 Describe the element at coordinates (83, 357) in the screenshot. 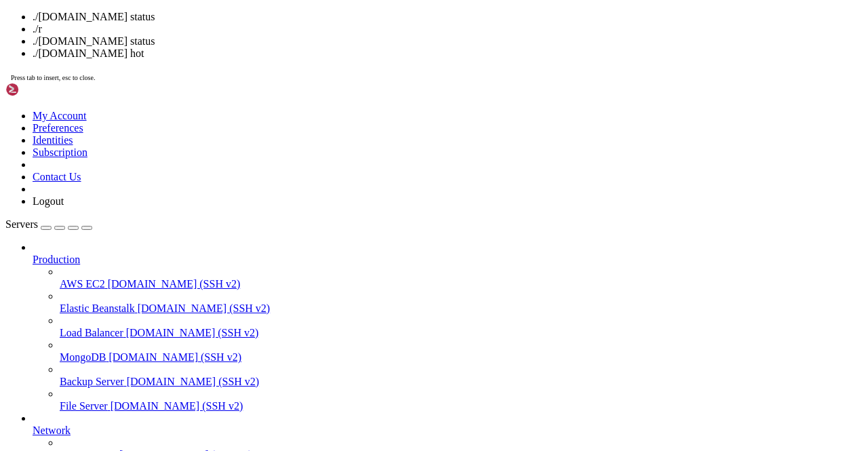

I see `span: MongoDB` at that location.